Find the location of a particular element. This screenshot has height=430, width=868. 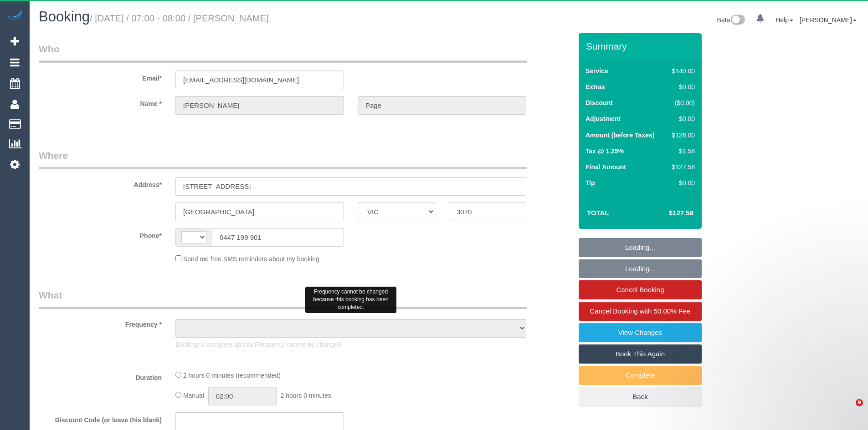

input: Post Code* is located at coordinates (487, 211).